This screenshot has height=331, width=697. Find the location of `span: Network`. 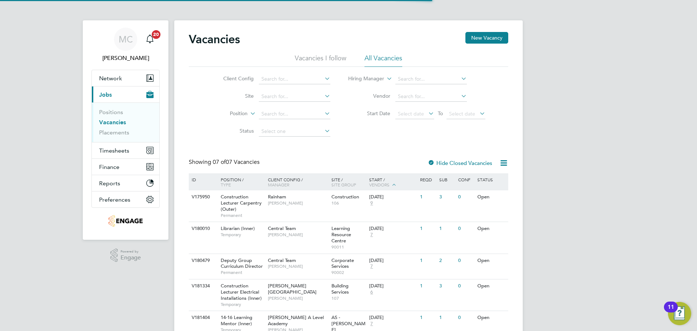

span: Network is located at coordinates (110, 78).